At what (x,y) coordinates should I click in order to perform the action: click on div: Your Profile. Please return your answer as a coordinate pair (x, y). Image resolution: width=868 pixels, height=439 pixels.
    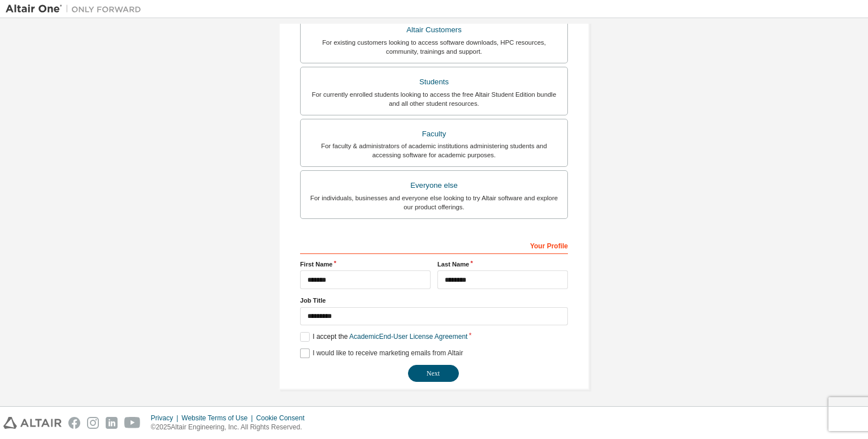
    Looking at the image, I should click on (434, 245).